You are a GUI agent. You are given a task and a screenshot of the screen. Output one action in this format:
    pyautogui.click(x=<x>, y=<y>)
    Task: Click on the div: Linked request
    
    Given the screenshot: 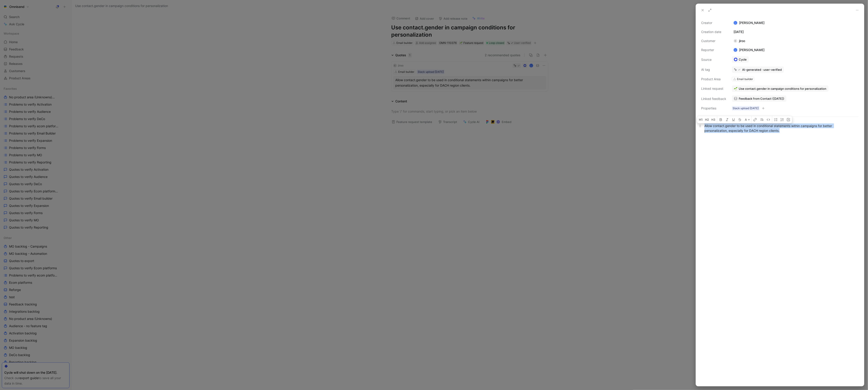 What is the action you would take?
    pyautogui.click(x=714, y=88)
    